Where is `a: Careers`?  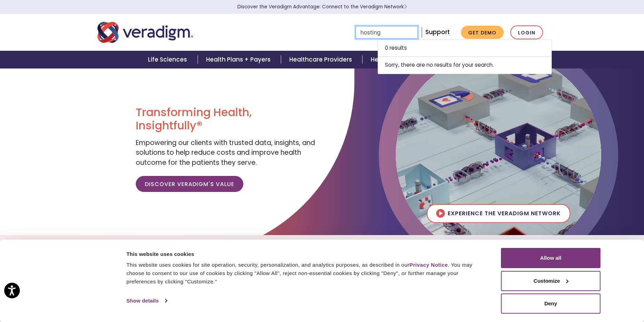
a: Careers is located at coordinates (429, 246).